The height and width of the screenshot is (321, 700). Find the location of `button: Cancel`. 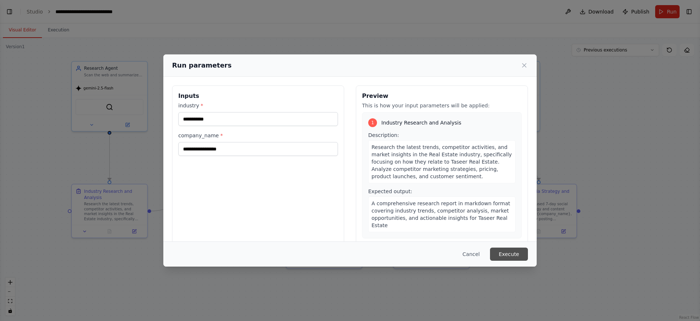

button: Cancel is located at coordinates (471, 254).